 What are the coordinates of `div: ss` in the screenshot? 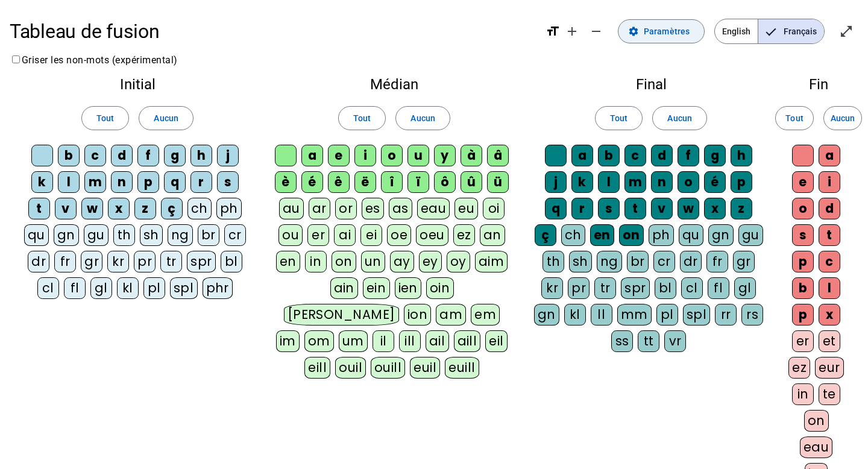 It's located at (622, 341).